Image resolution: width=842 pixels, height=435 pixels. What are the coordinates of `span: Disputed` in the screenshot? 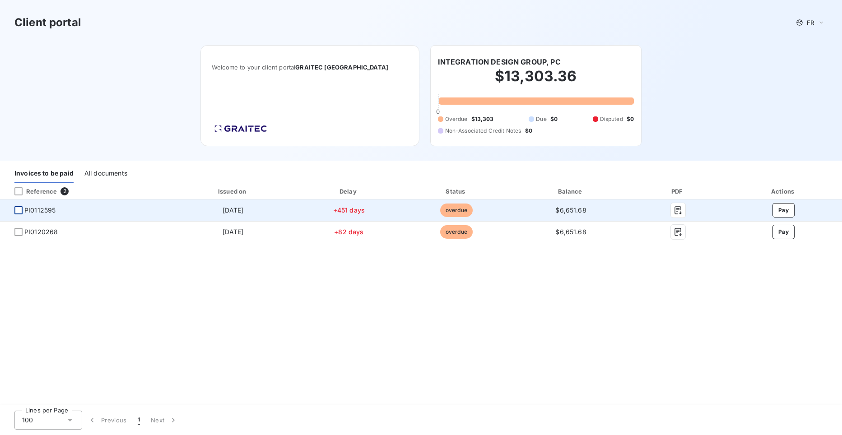 It's located at (611, 119).